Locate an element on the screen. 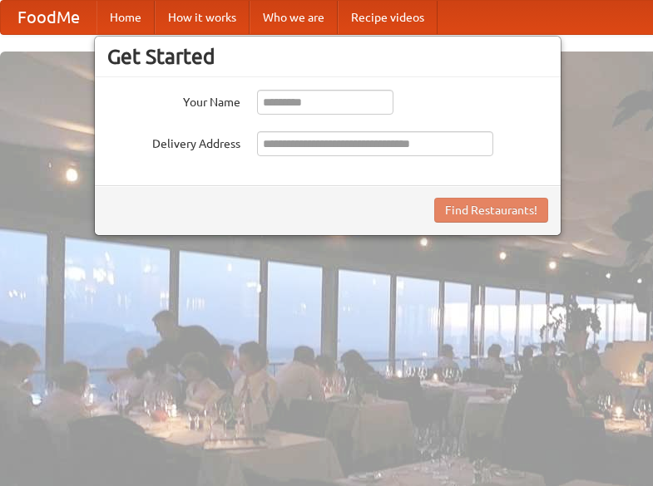 This screenshot has width=653, height=486. a: Home is located at coordinates (126, 17).